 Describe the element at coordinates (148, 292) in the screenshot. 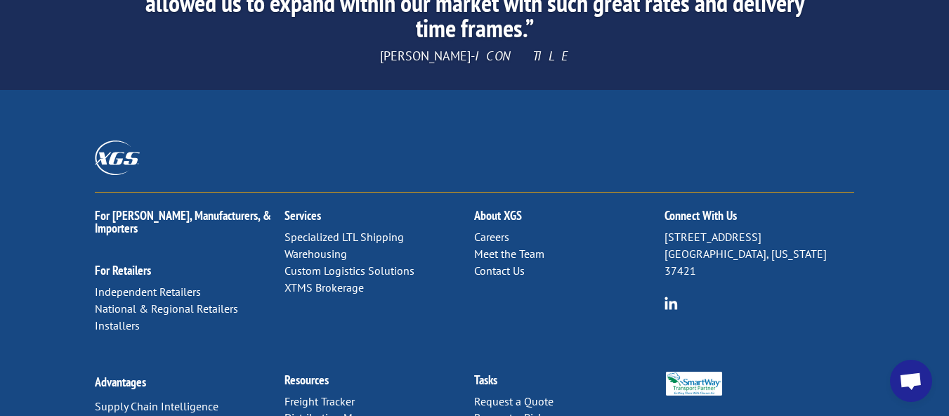

I see `a: Independent Retailers` at that location.